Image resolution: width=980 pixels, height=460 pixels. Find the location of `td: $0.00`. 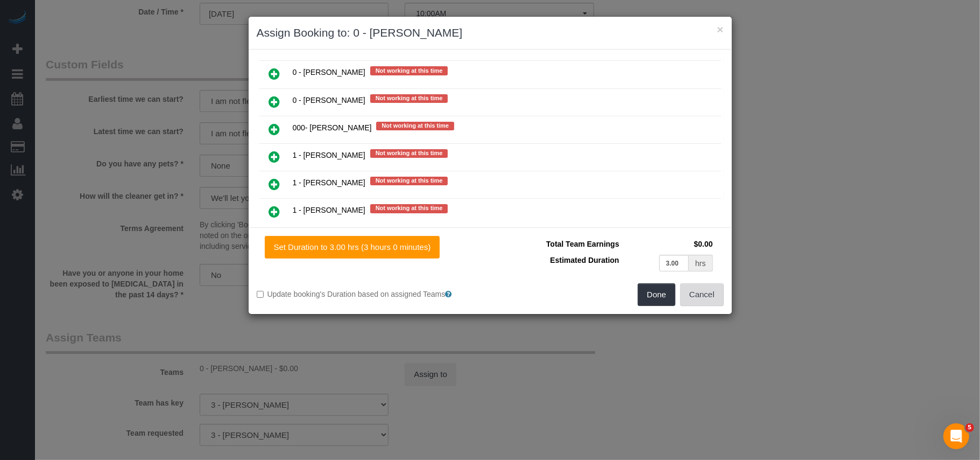

td: $0.00 is located at coordinates (669, 244).